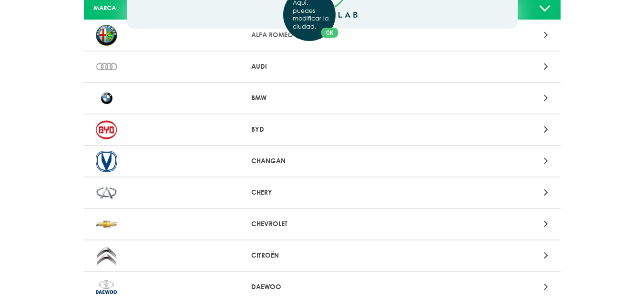  Describe the element at coordinates (322, 287) in the screenshot. I see `p: DAEWOO` at that location.